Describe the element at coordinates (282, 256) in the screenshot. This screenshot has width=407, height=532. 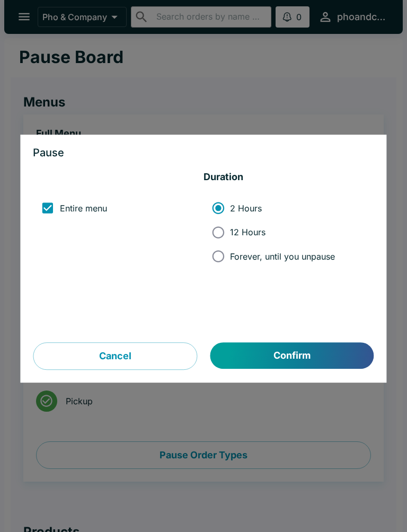
I see `span: Forever, until you unpause` at that location.